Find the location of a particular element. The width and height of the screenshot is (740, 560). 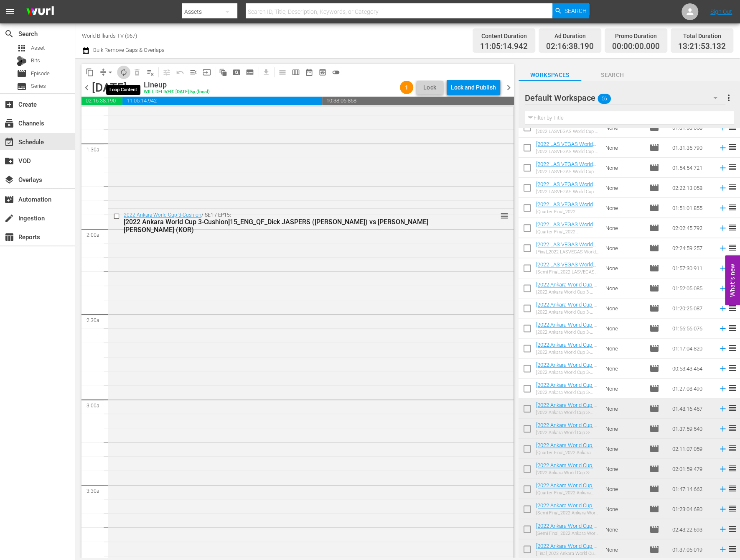

span: pageview_outlined is located at coordinates (237, 72).